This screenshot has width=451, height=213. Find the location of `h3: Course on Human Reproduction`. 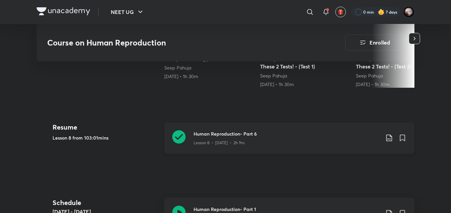

h3: Course on Human Reproduction is located at coordinates (177, 43).